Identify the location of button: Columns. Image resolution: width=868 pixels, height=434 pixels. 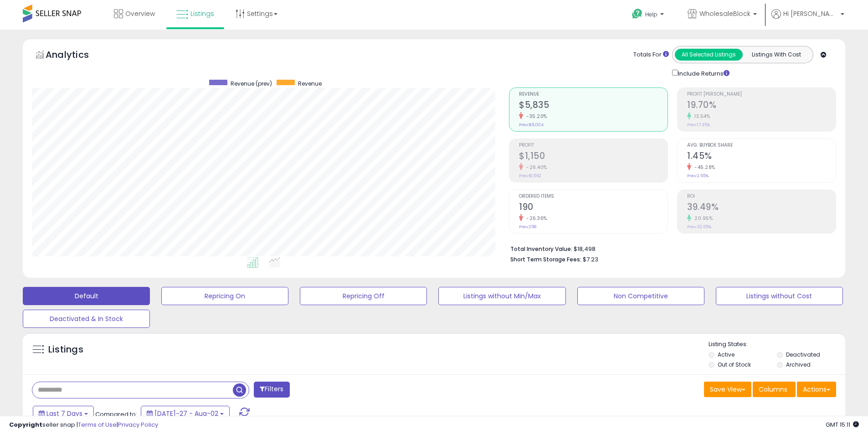
(774, 389).